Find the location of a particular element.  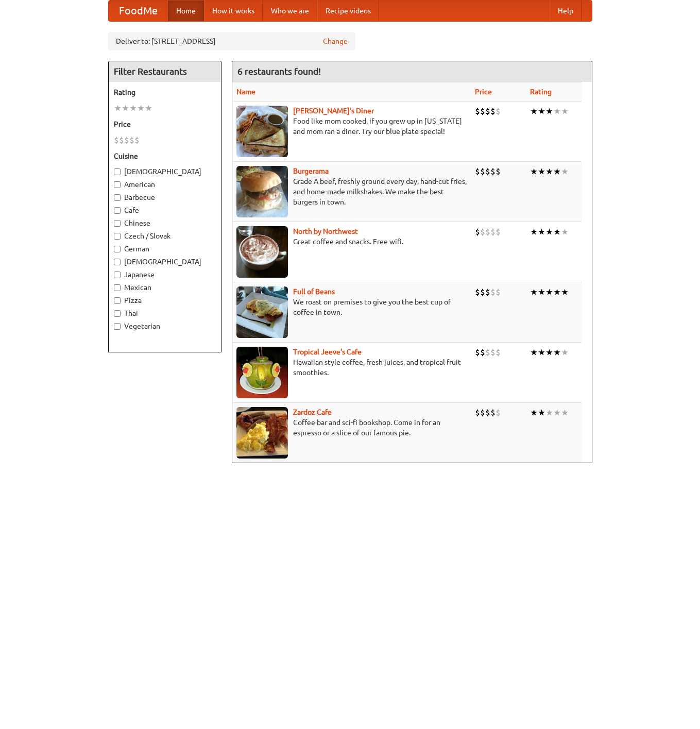

input: German is located at coordinates (117, 249).